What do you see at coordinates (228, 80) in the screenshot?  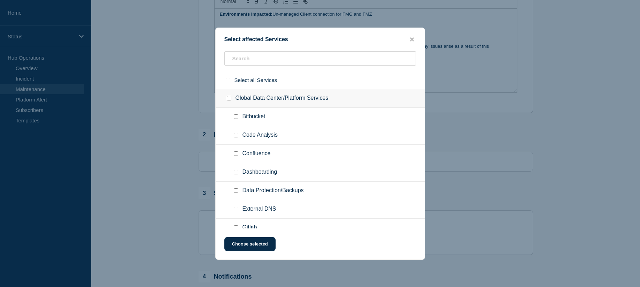 I see `input: select all checkbox` at bounding box center [228, 80].